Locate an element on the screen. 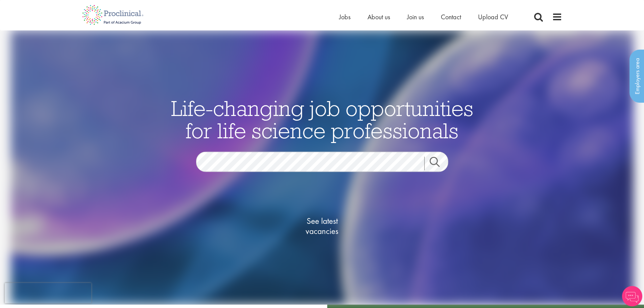 This screenshot has height=308, width=644. img: Chatbot is located at coordinates (632, 296).